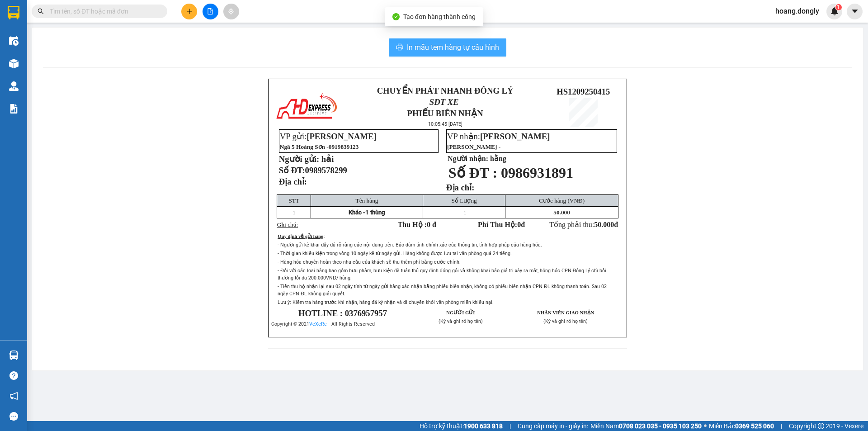 The height and width of the screenshot is (431, 868). What do you see at coordinates (210, 11) in the screenshot?
I see `span: file-add` at bounding box center [210, 11].